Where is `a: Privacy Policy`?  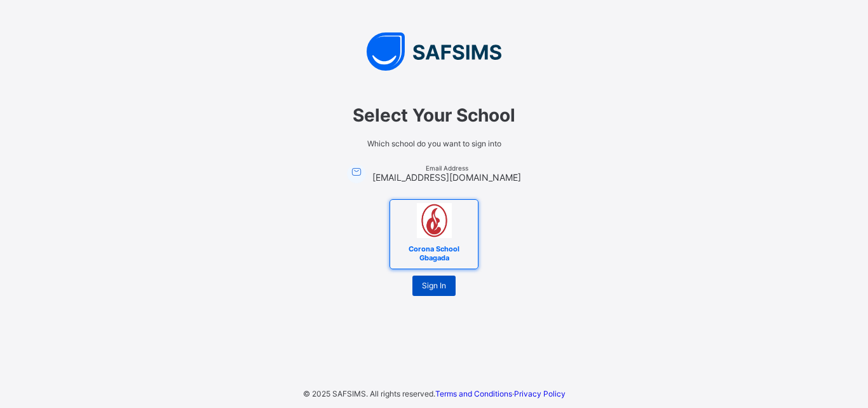 a: Privacy Policy is located at coordinates (540, 393).